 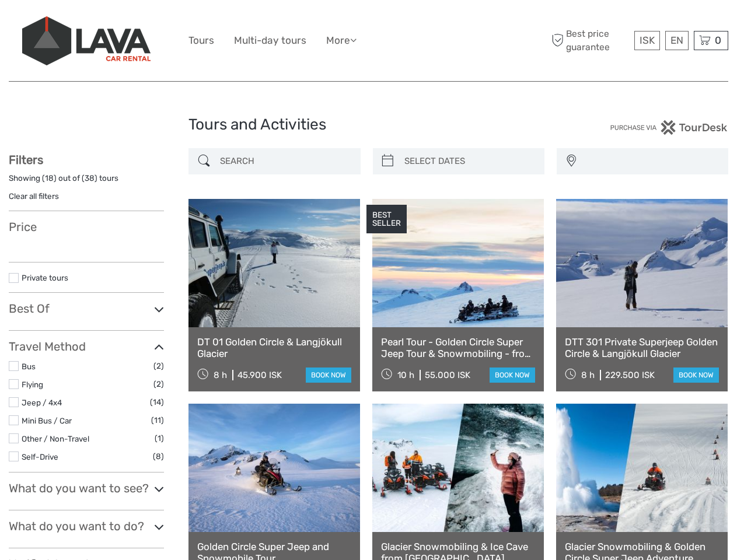 I want to click on div: 229.500 ISK, so click(x=630, y=375).